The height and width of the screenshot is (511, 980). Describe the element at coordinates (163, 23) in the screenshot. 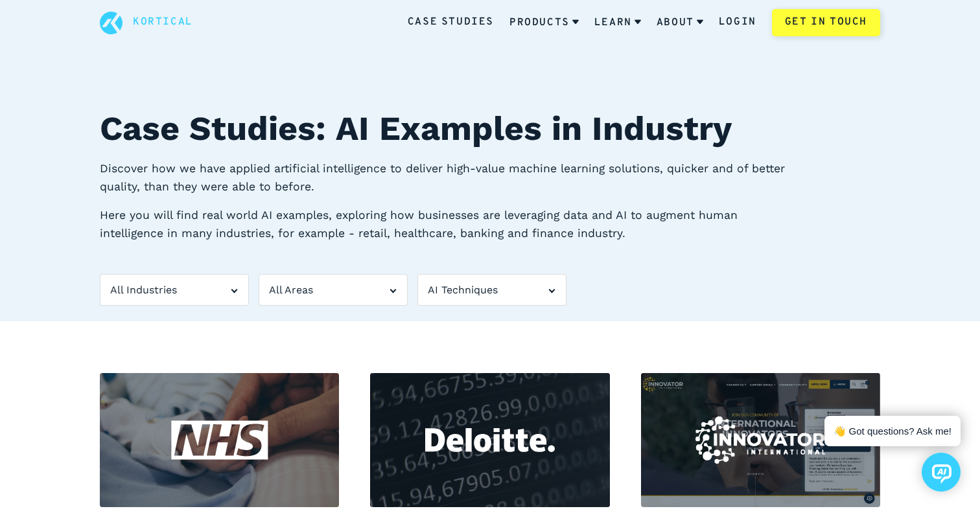

I see `a: Kortical` at that location.